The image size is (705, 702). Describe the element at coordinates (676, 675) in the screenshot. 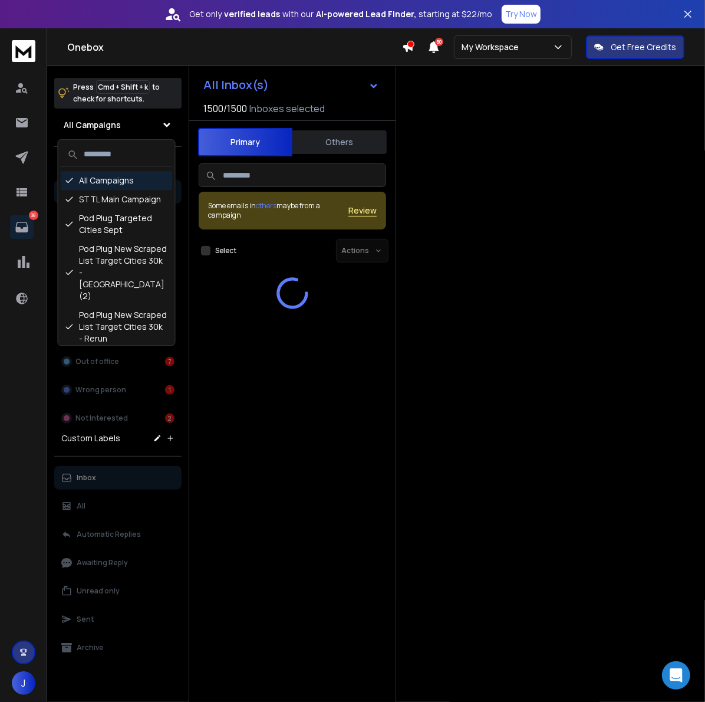

I see `div: Open Intercom Messenger` at that location.